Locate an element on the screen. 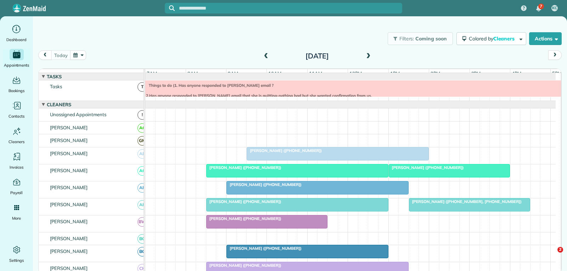  button: Focus search is located at coordinates (170, 8).